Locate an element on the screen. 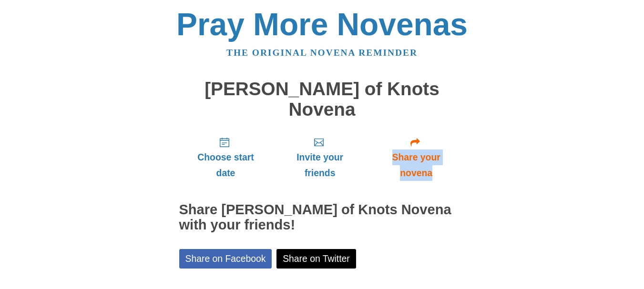 This screenshot has height=289, width=644. span: Share your novena is located at coordinates (416, 165).